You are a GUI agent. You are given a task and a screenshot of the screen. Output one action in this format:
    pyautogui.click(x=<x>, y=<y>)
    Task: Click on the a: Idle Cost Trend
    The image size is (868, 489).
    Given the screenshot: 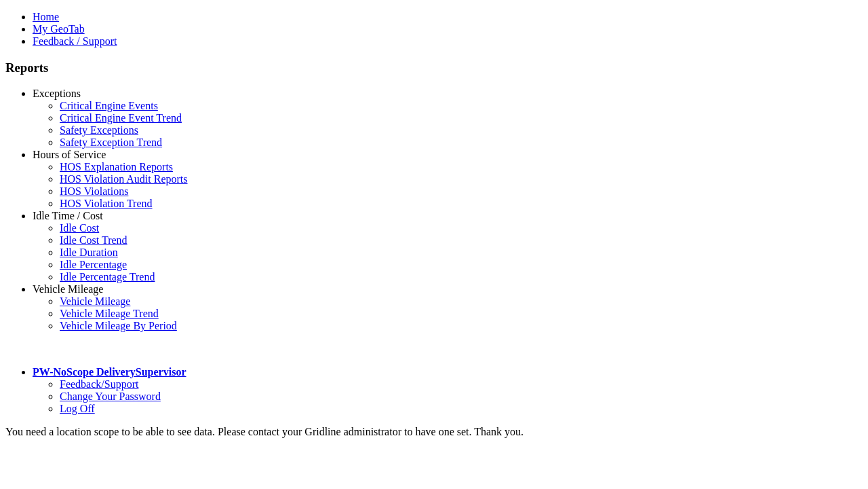 What is the action you would take?
    pyautogui.click(x=94, y=239)
    